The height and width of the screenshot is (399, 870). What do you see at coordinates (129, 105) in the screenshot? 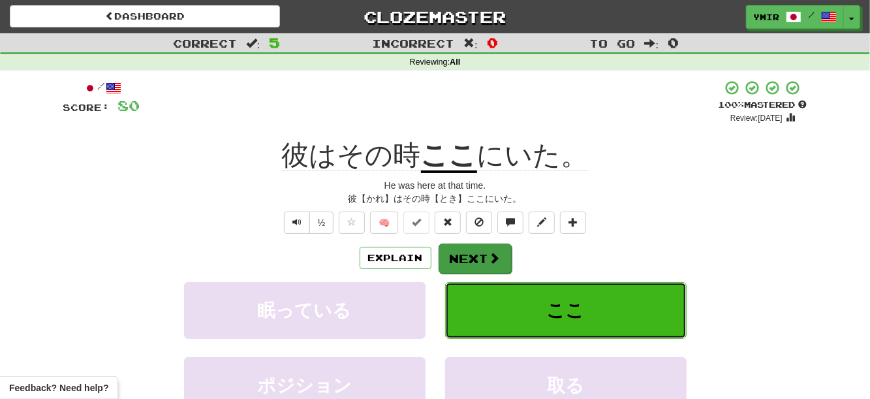
I see `span: 80` at bounding box center [129, 105].